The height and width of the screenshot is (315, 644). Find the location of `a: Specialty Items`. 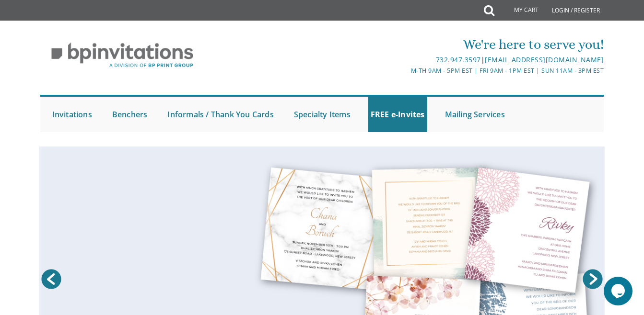

a: Specialty Items is located at coordinates (323, 114).